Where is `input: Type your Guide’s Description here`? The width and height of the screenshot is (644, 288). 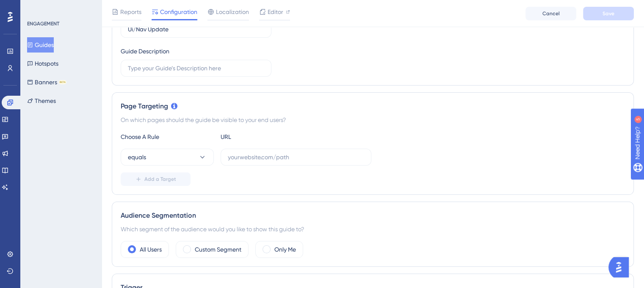 input: Type your Guide’s Description here is located at coordinates (196, 68).